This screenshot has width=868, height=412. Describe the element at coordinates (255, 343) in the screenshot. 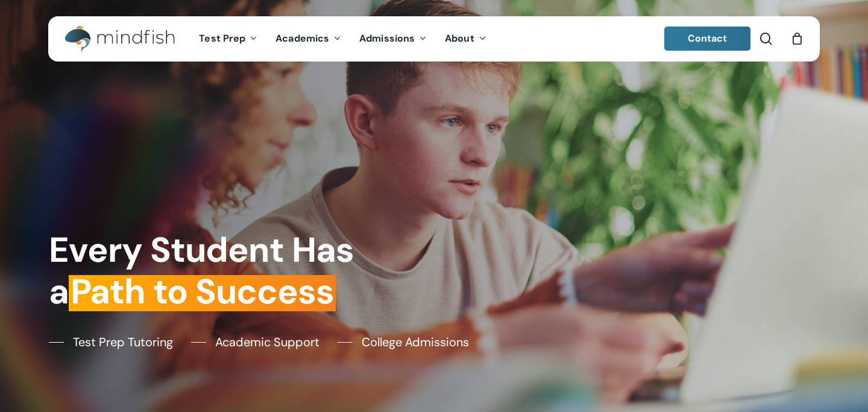

I see `a: Academic Support` at that location.